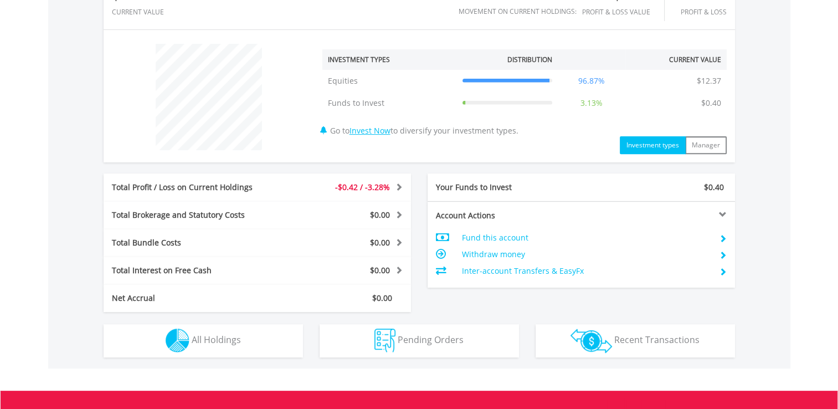 This screenshot has width=838, height=409. What do you see at coordinates (711, 103) in the screenshot?
I see `td: $0.40` at bounding box center [711, 103].